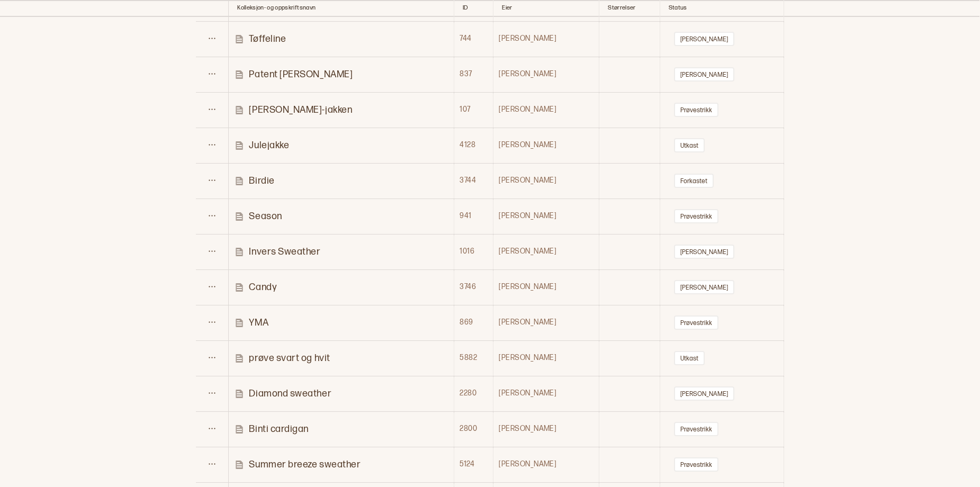 The width and height of the screenshot is (980, 487). I want to click on td: 107, so click(474, 110).